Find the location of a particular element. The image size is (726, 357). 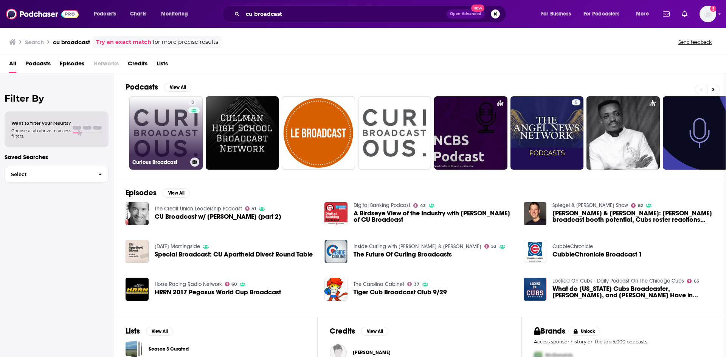

img: CU Broadcast w/ Mike Lawson (part 2) is located at coordinates (137, 214).